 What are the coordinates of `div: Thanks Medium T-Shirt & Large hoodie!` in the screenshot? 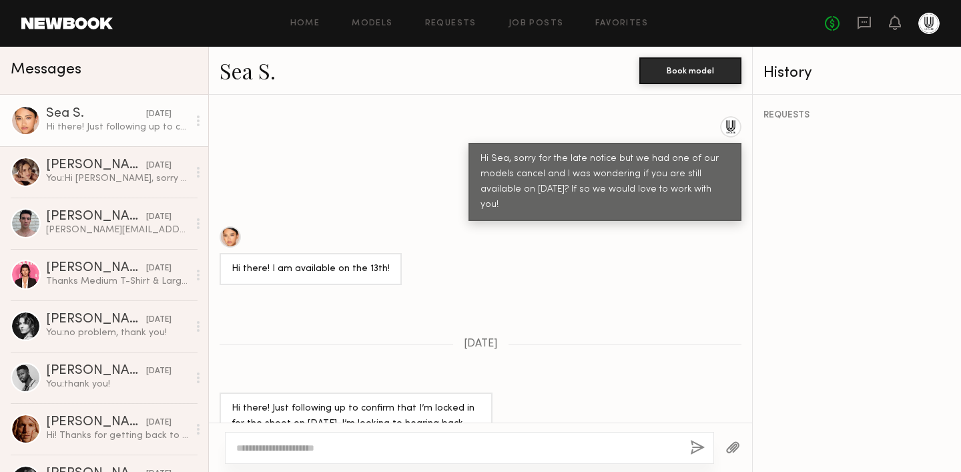 It's located at (117, 281).